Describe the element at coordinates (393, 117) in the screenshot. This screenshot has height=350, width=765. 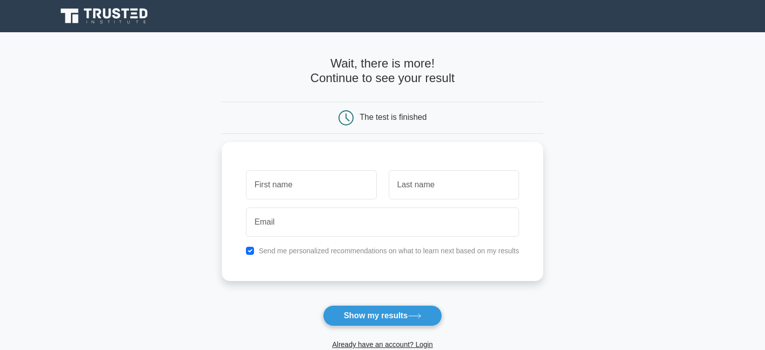
I see `div: The test is finished` at that location.